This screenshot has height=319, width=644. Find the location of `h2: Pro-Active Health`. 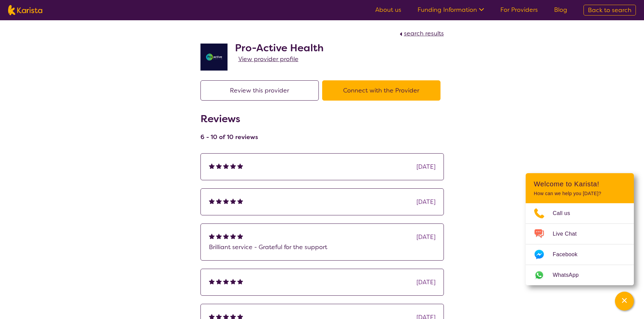

h2: Pro-Active Health is located at coordinates (279, 48).